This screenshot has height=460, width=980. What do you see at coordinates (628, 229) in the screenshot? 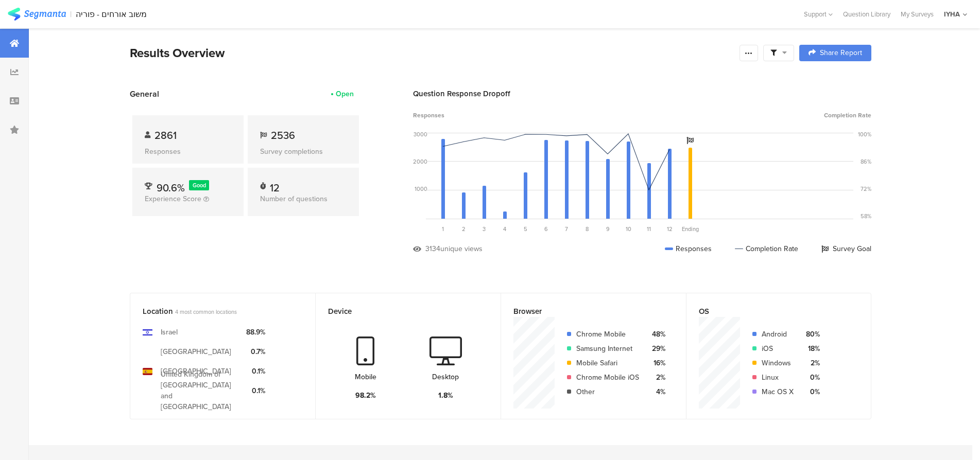
I see `span: 10` at bounding box center [628, 229].